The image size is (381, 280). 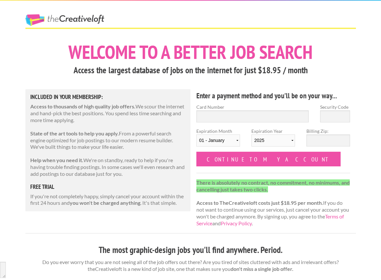 I want to click on p: If you do not want to continue using our services, just cancel your account you won't be charged ..., so click(x=273, y=203).